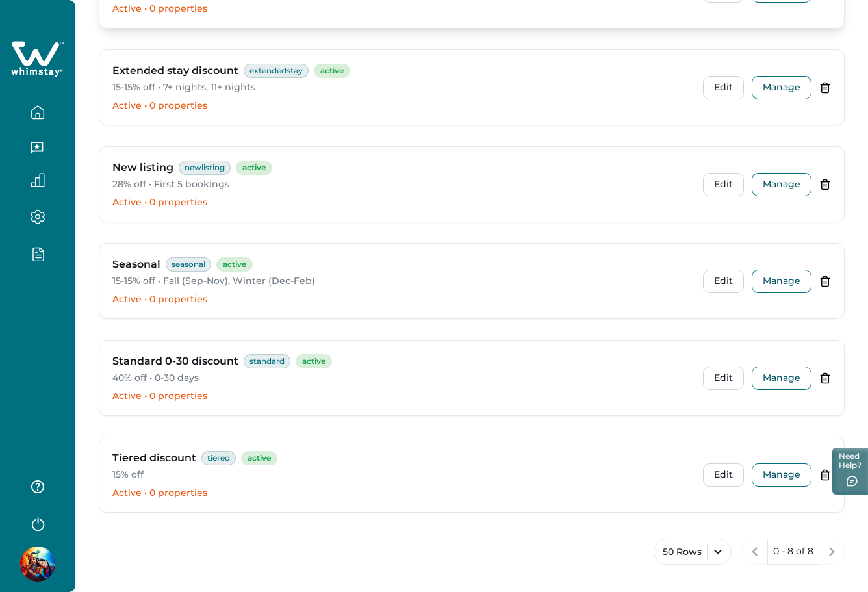  I want to click on h3: Standard 0-30 discount, so click(176, 362).